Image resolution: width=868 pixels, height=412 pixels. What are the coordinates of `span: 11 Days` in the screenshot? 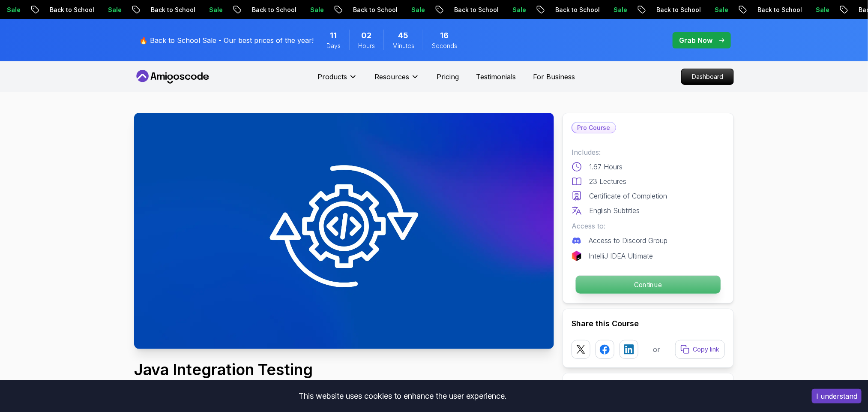 It's located at (334, 36).